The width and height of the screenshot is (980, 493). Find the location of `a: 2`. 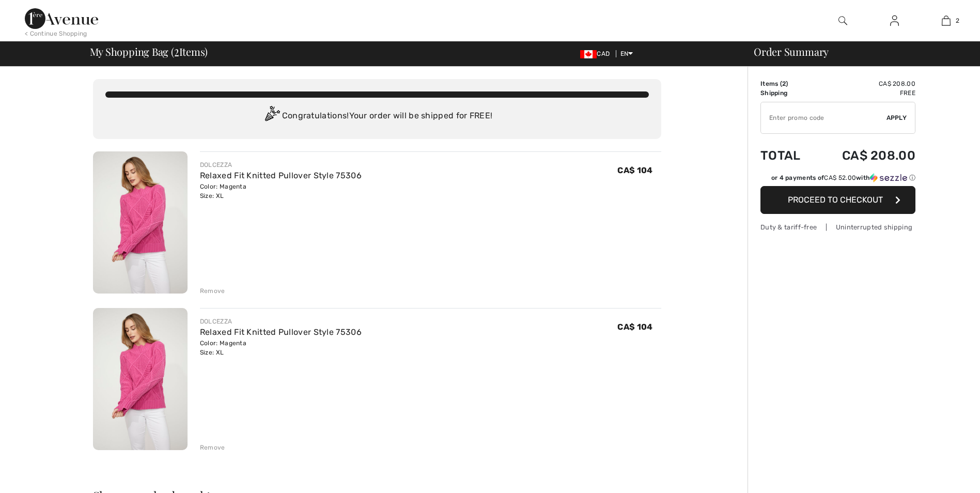

a: 2 is located at coordinates (946, 21).